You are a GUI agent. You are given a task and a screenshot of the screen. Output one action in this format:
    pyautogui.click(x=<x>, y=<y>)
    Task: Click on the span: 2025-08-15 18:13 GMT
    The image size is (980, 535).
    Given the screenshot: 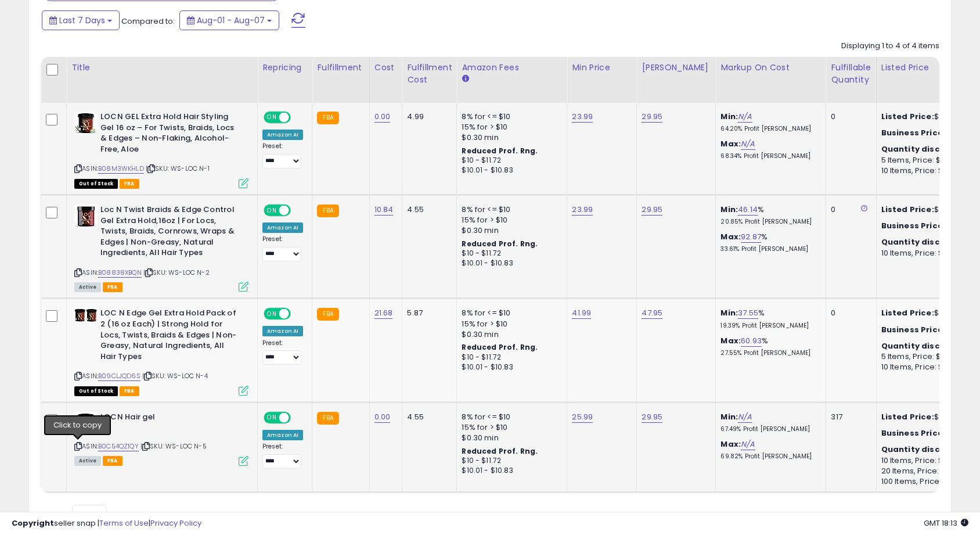 What is the action you would take?
    pyautogui.click(x=946, y=523)
    